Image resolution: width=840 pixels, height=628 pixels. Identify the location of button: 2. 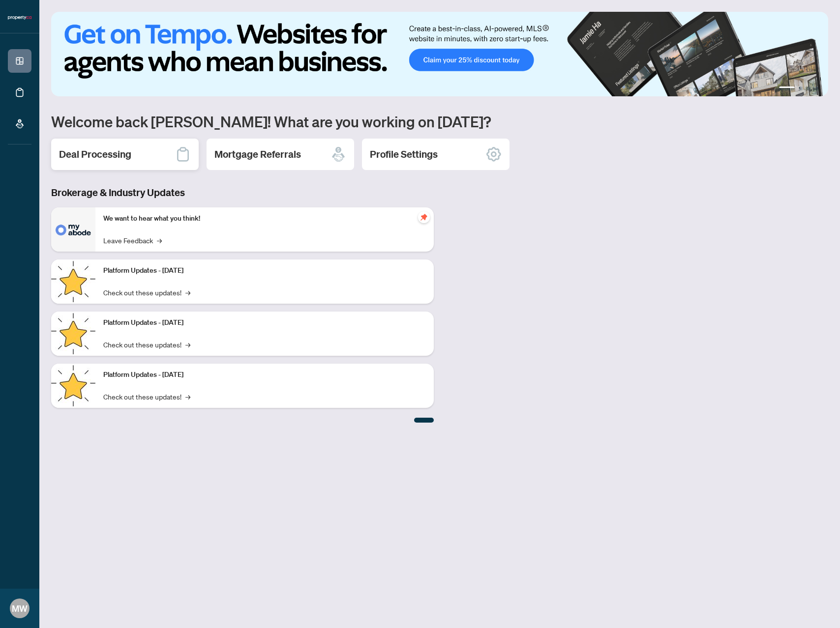
(800, 88).